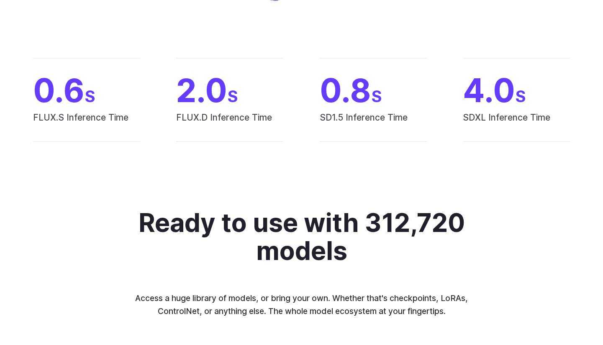 This screenshot has width=603, height=345. Describe the element at coordinates (230, 125) in the screenshot. I see `span: FLUX.D Inference Time` at that location.